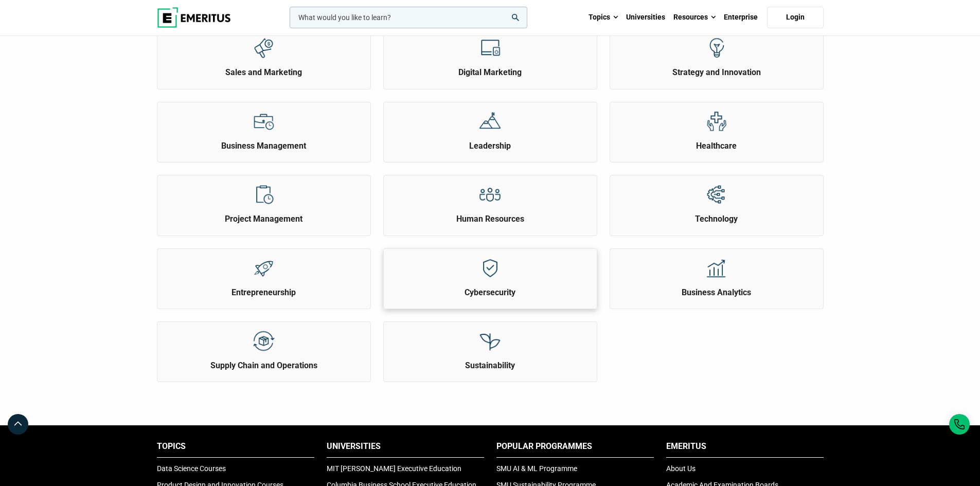  Describe the element at coordinates (490, 293) in the screenshot. I see `h2: Cybersecurity` at that location.